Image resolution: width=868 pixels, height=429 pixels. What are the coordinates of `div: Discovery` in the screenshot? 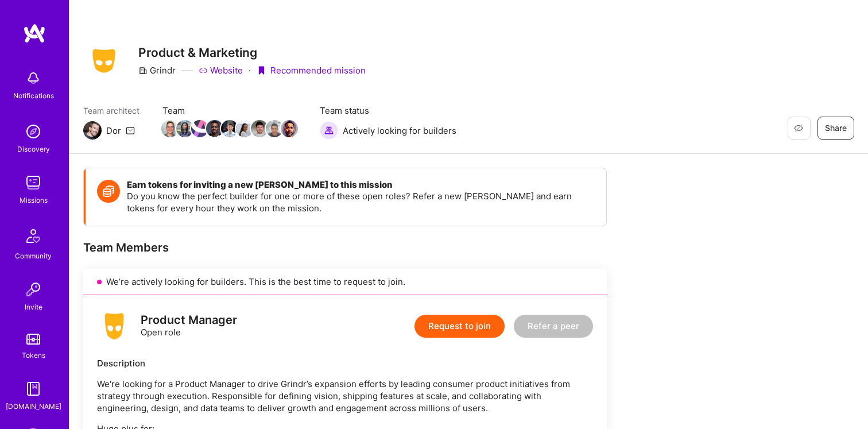 It's located at (33, 149).